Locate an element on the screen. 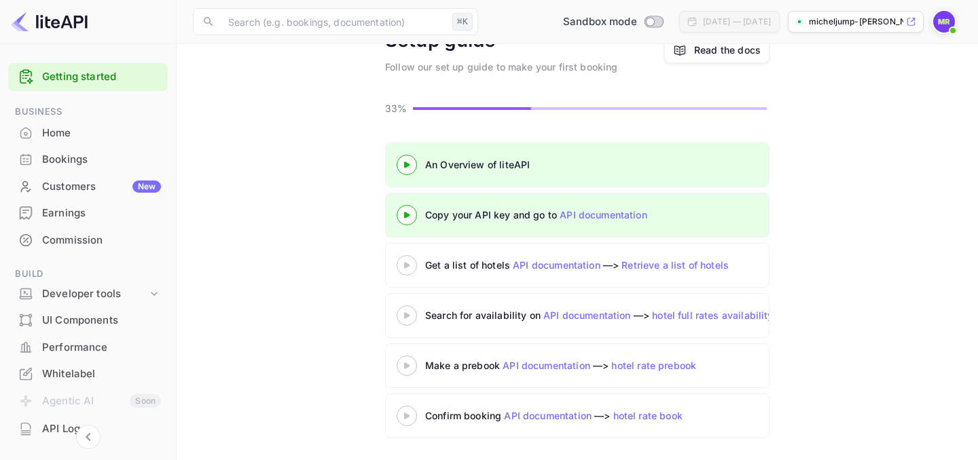 The height and width of the screenshot is (460, 978). div: Confirm booking —> is located at coordinates (595, 415).